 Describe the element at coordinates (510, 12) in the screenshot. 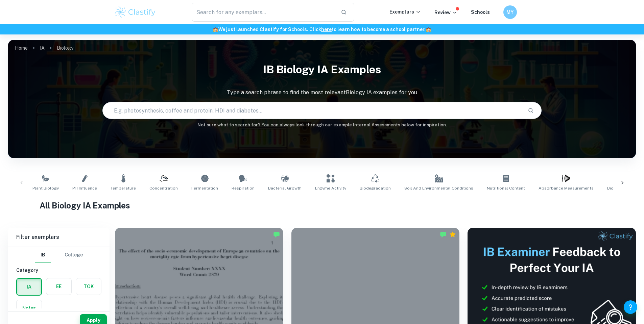

I see `h6: MY` at that location.